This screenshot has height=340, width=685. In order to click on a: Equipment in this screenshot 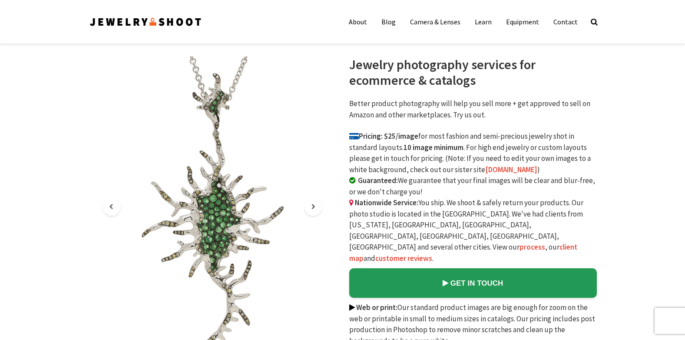, I will do `click(523, 22)`.